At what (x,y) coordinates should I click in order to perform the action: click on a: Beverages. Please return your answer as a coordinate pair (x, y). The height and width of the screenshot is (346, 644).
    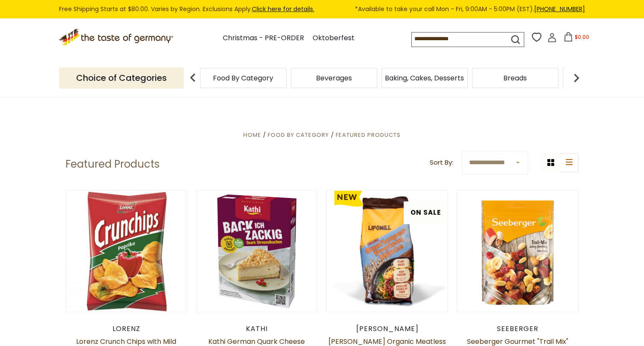
    Looking at the image, I should click on (334, 78).